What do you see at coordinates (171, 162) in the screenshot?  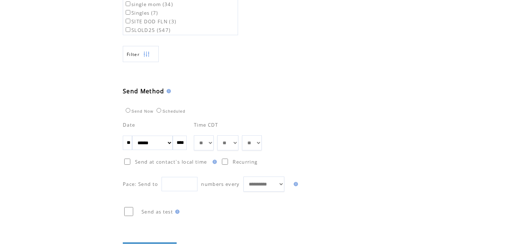 I see `span: Send at contact`s local time` at bounding box center [171, 162].